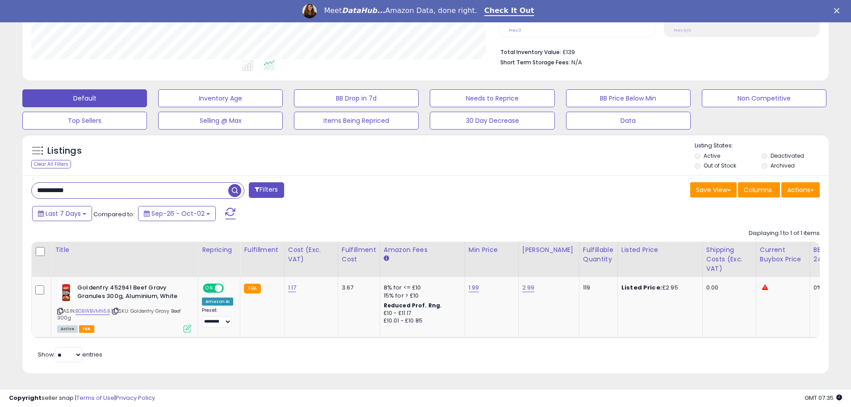 The height and width of the screenshot is (407, 851). What do you see at coordinates (421, 313) in the screenshot?
I see `div: £10 - £11.17` at bounding box center [421, 313].